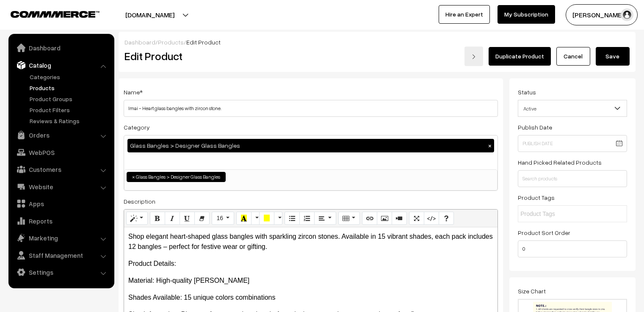  What do you see at coordinates (55, 14) in the screenshot?
I see `img: COMMMERCE` at bounding box center [55, 14].